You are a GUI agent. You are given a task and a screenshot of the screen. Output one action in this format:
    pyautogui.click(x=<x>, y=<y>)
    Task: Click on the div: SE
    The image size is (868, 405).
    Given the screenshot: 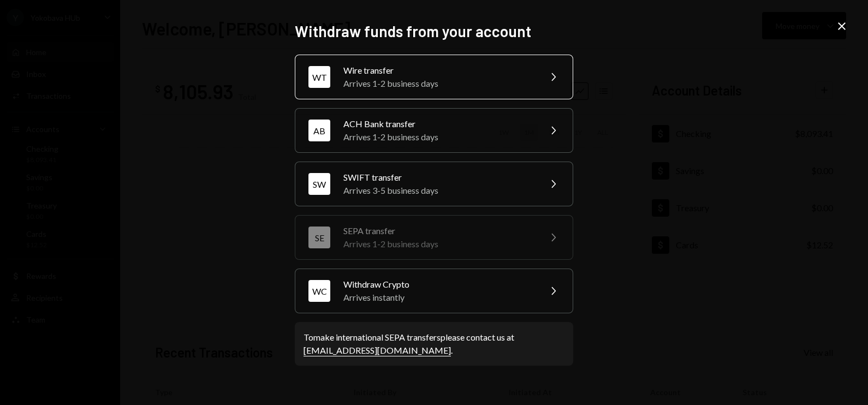 What is the action you would take?
    pyautogui.click(x=319, y=237)
    